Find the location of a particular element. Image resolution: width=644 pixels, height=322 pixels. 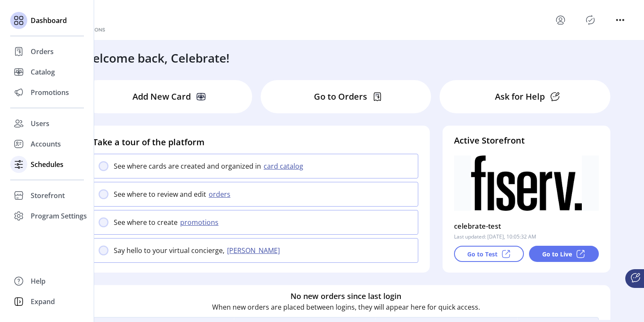

span: Help is located at coordinates (38, 281).